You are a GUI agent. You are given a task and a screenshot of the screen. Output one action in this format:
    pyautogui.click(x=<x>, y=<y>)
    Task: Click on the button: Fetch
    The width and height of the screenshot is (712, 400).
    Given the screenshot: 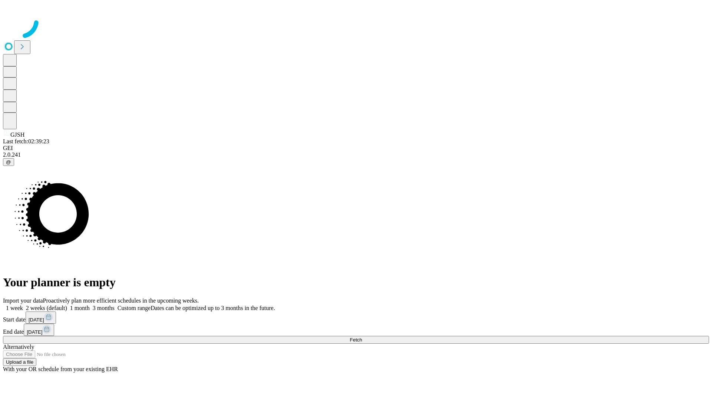 What is the action you would take?
    pyautogui.click(x=356, y=340)
    